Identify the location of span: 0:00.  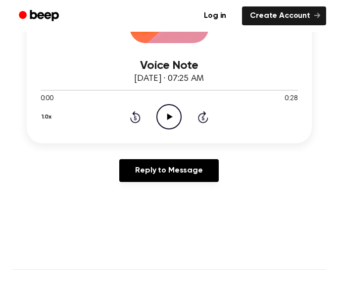
(47, 99).